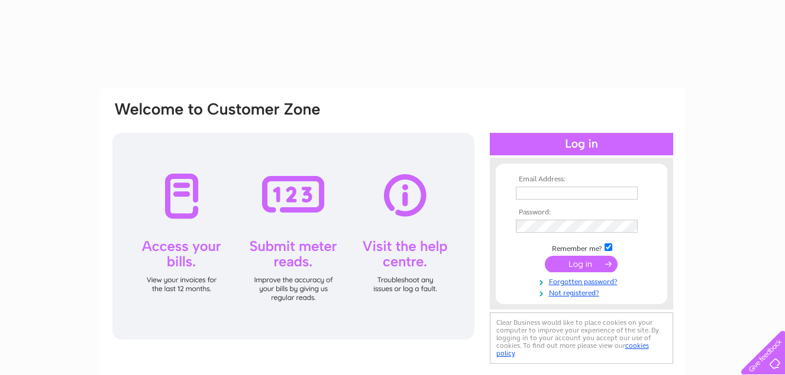  What do you see at coordinates (572, 349) in the screenshot?
I see `a: cookies policy` at bounding box center [572, 349].